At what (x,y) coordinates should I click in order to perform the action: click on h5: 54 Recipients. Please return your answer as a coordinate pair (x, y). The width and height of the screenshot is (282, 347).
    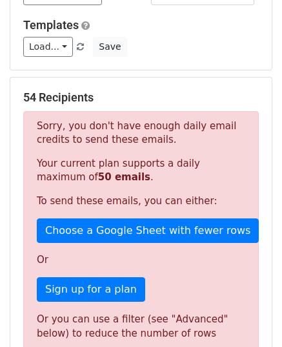
    Looking at the image, I should click on (141, 98).